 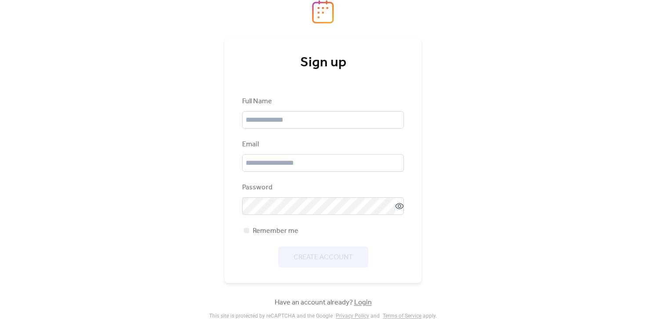 I want to click on a: Login, so click(x=363, y=302).